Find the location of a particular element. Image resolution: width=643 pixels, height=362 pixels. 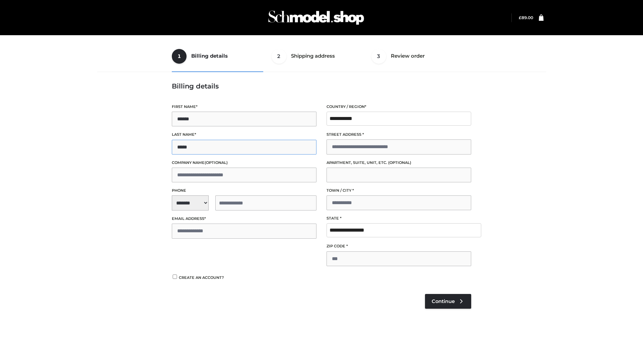

label: Country / Region is located at coordinates (399, 107).